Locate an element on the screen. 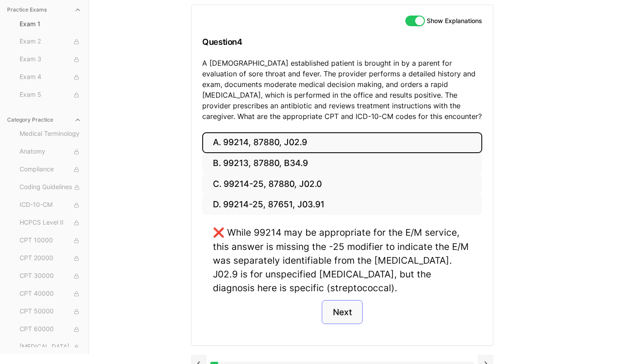 The image size is (640, 364). button: Category Practice is located at coordinates (44, 120).